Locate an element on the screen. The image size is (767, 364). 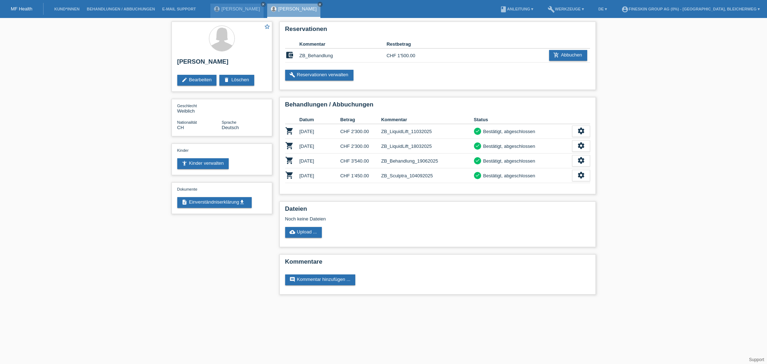
span: Deutsch is located at coordinates (230, 127).